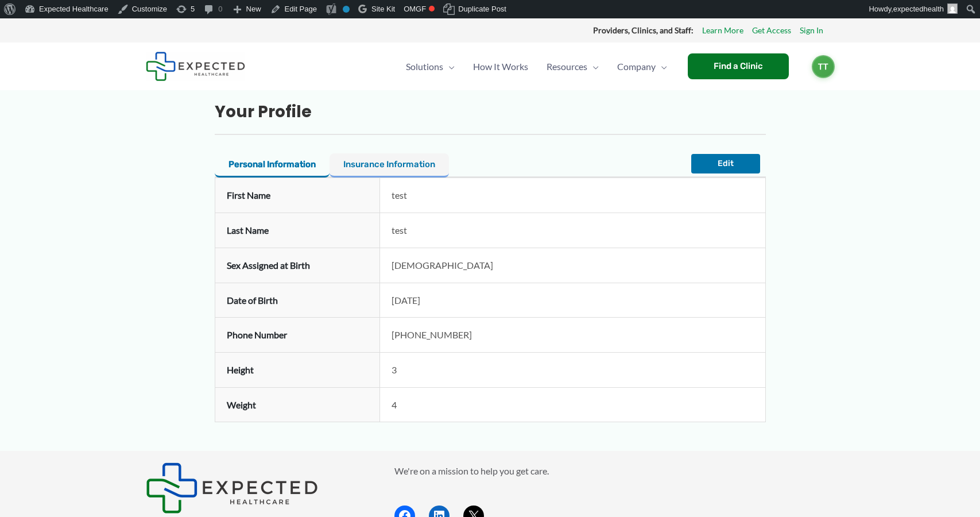 Image resolution: width=980 pixels, height=517 pixels. Describe the element at coordinates (823, 67) in the screenshot. I see `a: TT` at that location.